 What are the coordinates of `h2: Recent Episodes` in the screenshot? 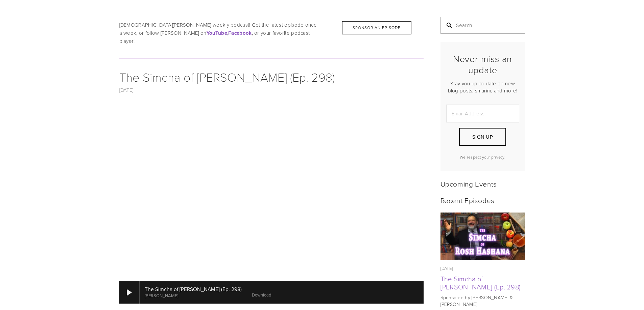 It's located at (483, 200).